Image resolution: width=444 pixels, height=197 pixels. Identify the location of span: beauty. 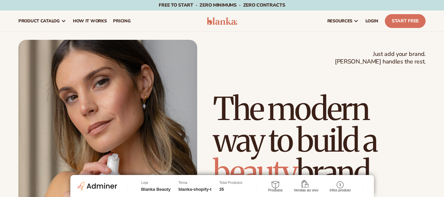
(254, 172).